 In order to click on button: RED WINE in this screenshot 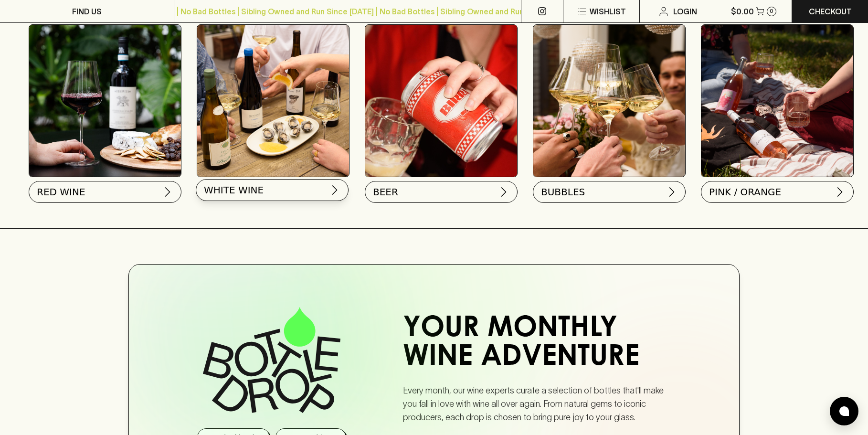, I will do `click(105, 192)`.